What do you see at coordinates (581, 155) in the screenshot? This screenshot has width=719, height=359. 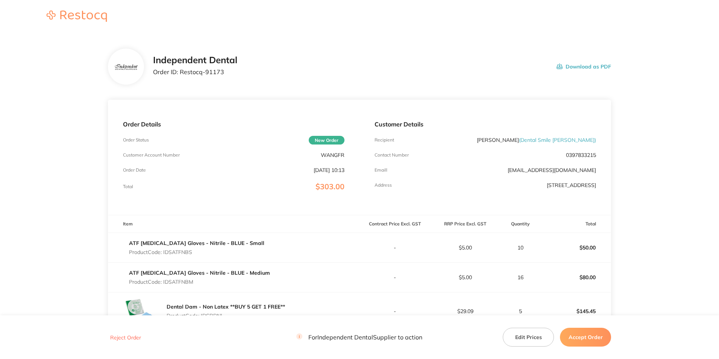 I see `p: 0397833215` at bounding box center [581, 155].